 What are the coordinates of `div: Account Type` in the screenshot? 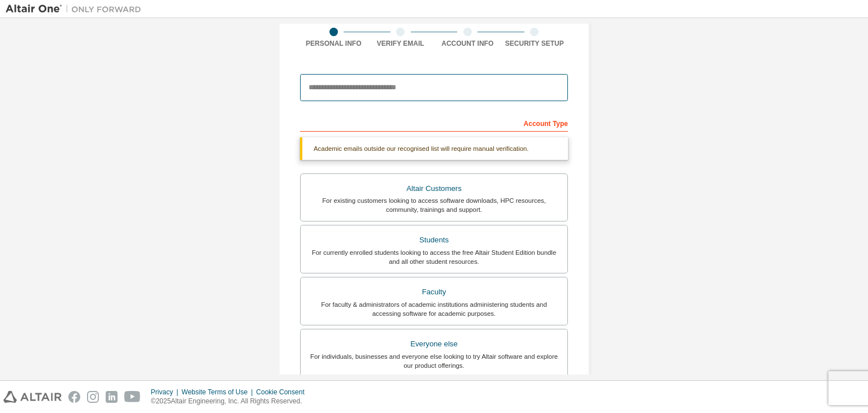 It's located at (434, 123).